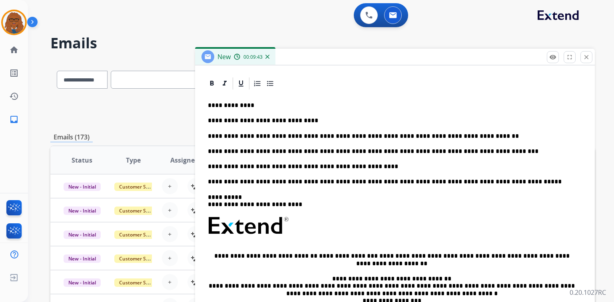  Describe the element at coordinates (14, 73) in the screenshot. I see `mat-icon: list_alt` at that location.